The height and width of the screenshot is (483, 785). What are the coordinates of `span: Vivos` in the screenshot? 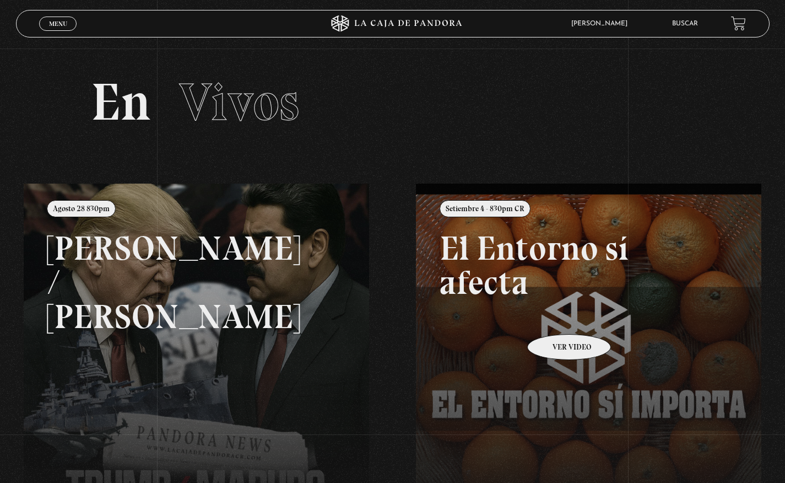 It's located at (239, 102).